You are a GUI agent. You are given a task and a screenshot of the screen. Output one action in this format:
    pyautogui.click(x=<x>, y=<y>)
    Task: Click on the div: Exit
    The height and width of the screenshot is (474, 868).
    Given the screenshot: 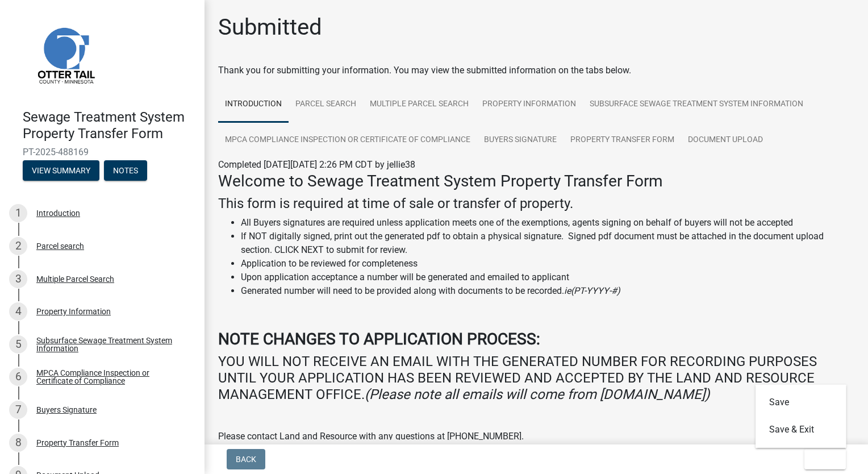 What is the action you would take?
    pyautogui.click(x=801, y=416)
    